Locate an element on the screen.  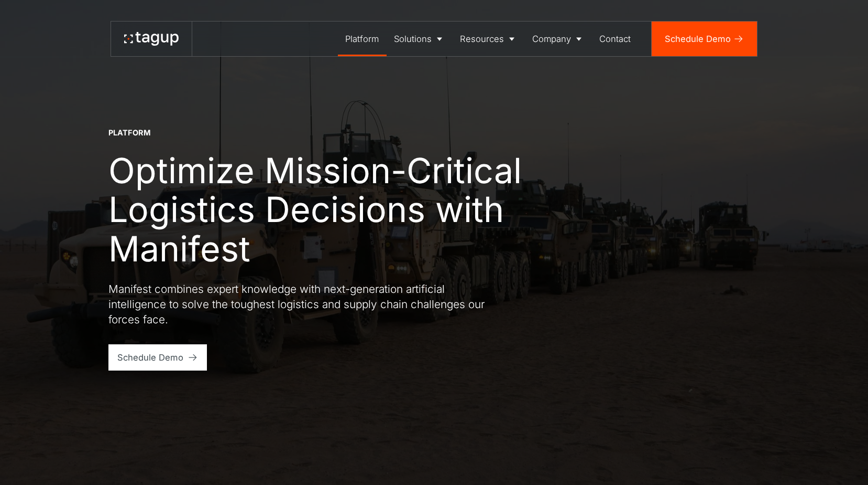
p: Manifest combines expert knowledge with next-generation artificial intelligence to solve the toug... is located at coordinates (297, 304).